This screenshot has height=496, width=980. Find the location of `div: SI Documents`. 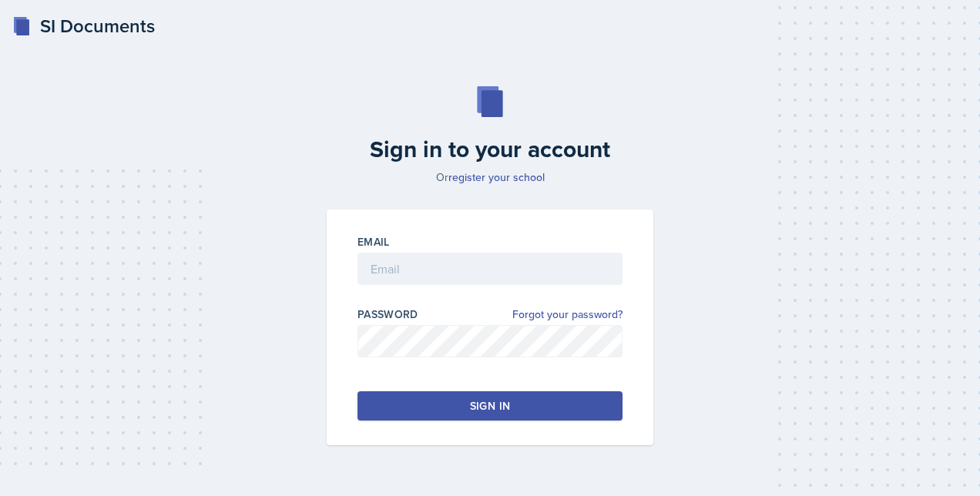

div: SI Documents is located at coordinates (83, 26).